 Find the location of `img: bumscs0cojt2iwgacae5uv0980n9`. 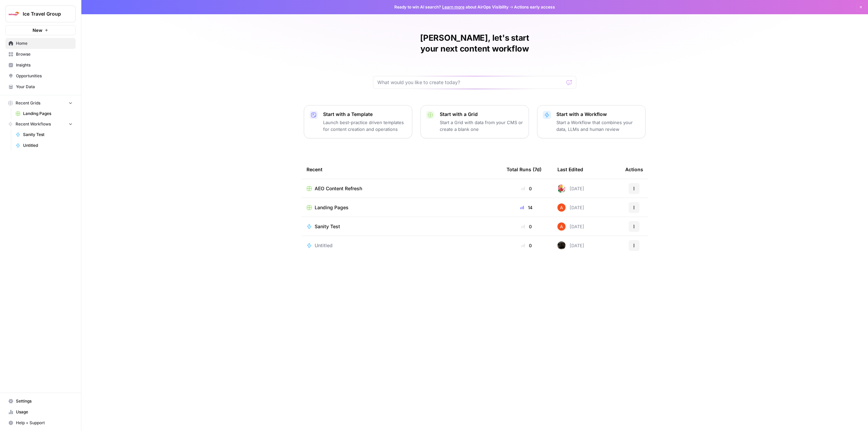

img: bumscs0cojt2iwgacae5uv0980n9 is located at coordinates (561, 188).